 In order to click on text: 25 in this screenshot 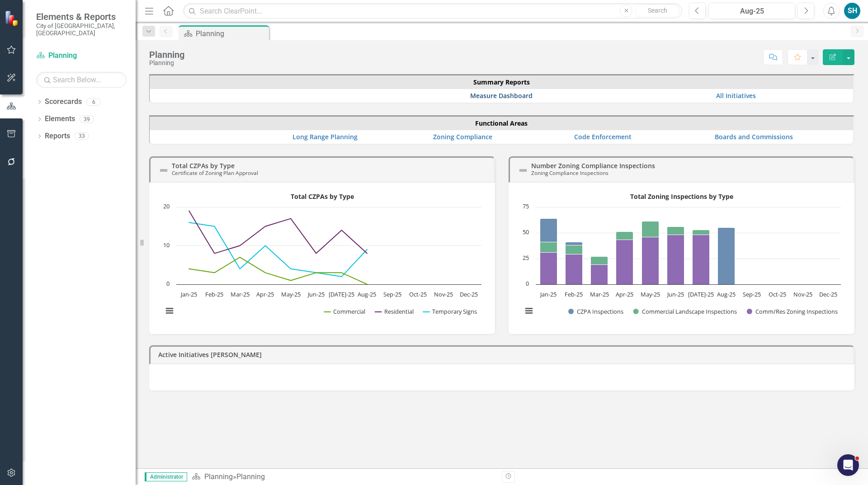, I will do `click(525, 257)`.